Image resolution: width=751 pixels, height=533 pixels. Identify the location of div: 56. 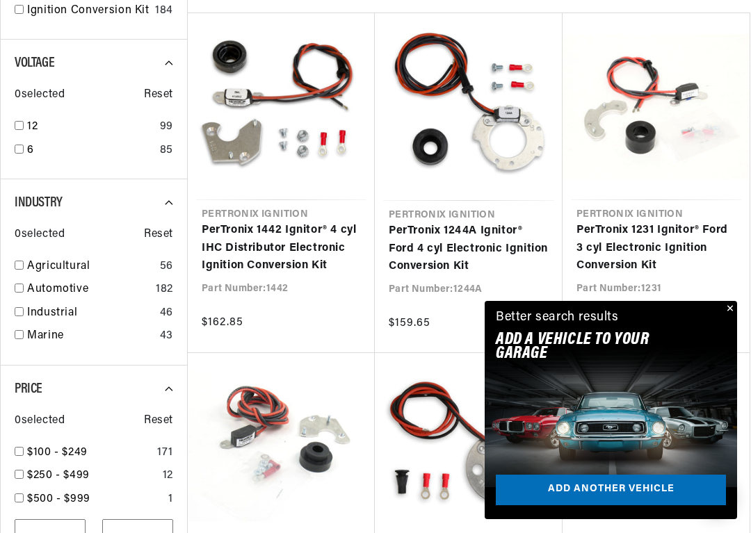
(166, 267).